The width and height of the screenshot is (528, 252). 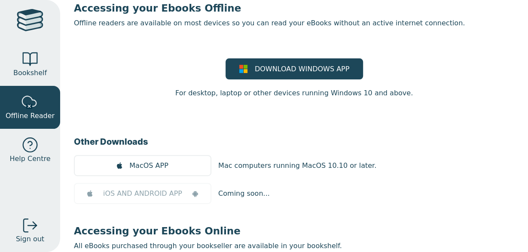 I want to click on a: MacOS APP, so click(x=143, y=166).